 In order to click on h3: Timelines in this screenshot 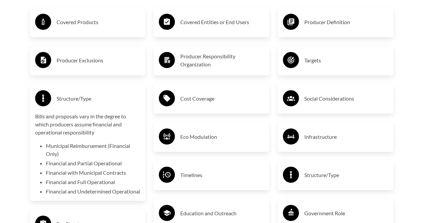, I will do `click(222, 175)`.